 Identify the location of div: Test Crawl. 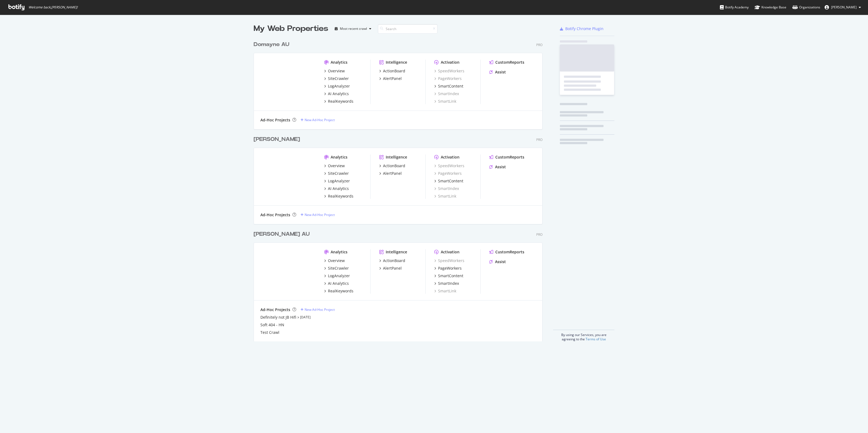
(270, 333).